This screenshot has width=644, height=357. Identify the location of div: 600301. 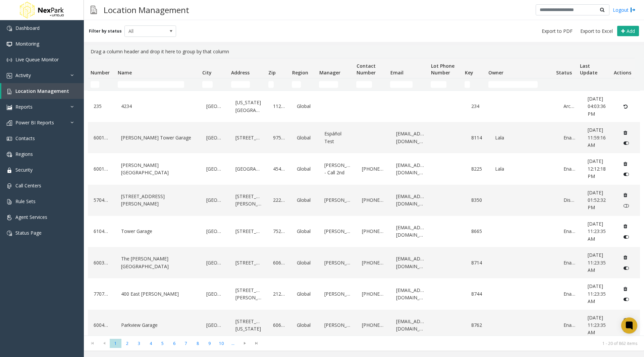
(101, 263).